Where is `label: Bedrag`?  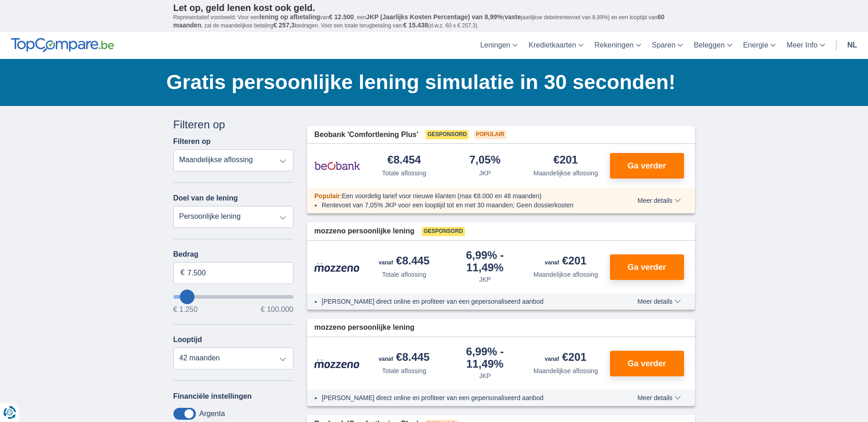
label: Bedrag is located at coordinates (233, 254).